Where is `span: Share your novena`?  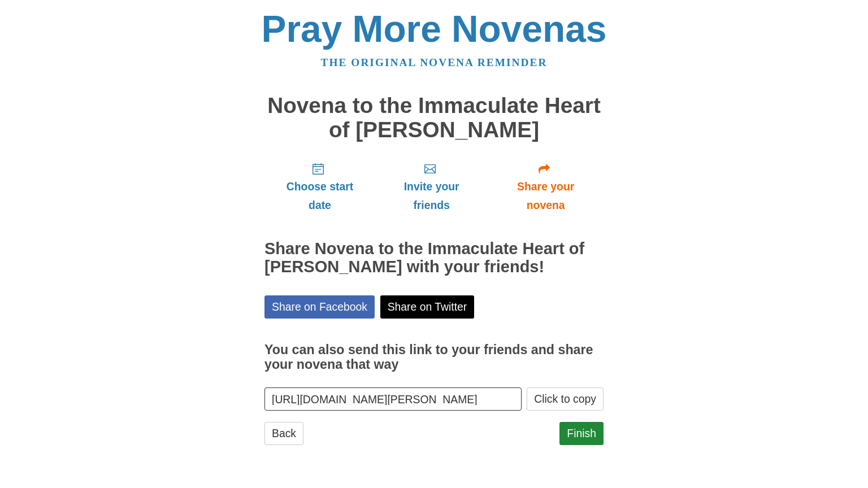
span: Share your novena is located at coordinates (545, 196).